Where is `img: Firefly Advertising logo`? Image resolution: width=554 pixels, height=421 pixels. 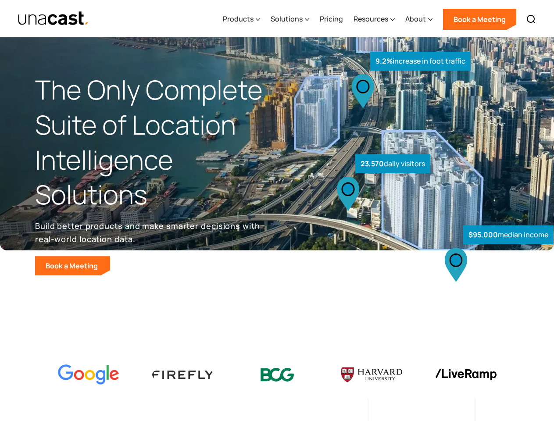 img: Firefly Advertising logo is located at coordinates (183, 375).